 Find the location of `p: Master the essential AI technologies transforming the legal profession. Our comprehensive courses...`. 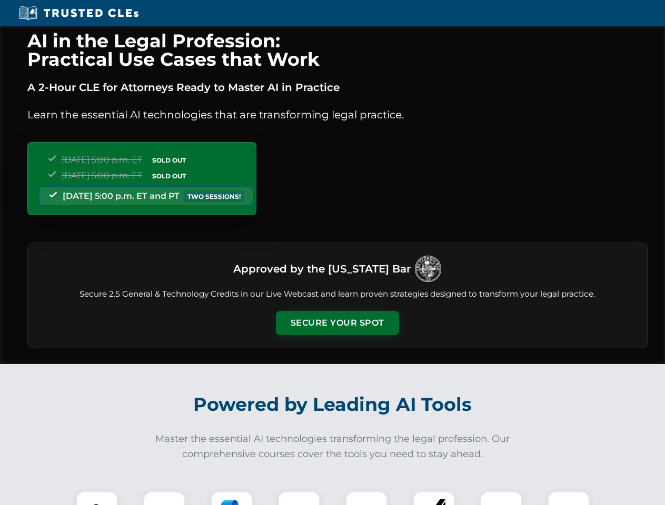

p: Master the essential AI technologies transforming the legal profession. Our comprehensive courses... is located at coordinates (333, 447).